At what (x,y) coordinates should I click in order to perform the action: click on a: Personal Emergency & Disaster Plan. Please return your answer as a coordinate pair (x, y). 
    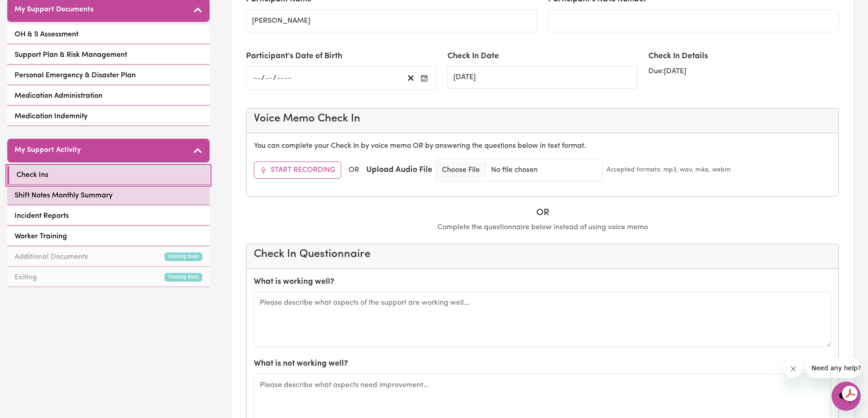
    Looking at the image, I should click on (108, 76).